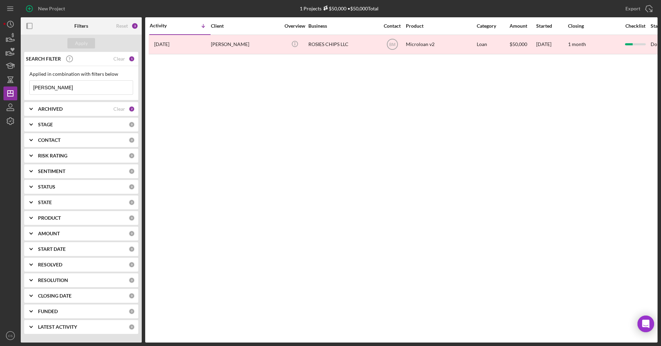  Describe the element at coordinates (441, 26) in the screenshot. I see `div: Product` at that location.